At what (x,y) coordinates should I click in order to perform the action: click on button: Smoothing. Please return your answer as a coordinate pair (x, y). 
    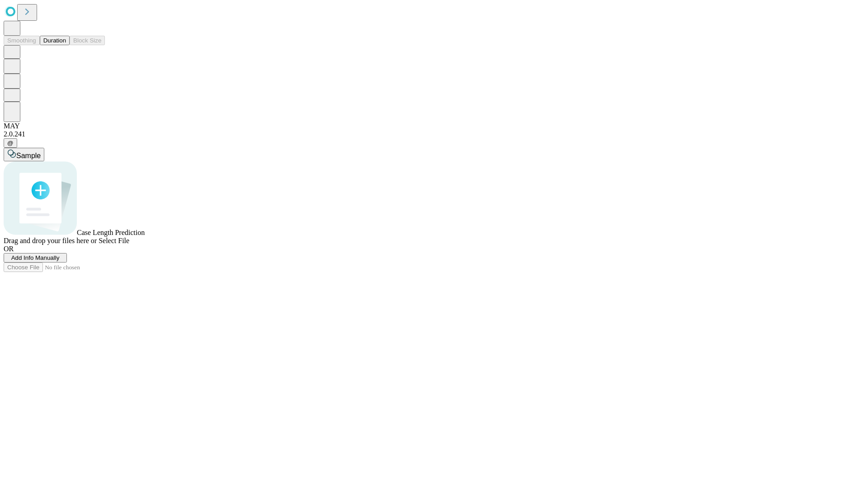
    Looking at the image, I should click on (21, 40).